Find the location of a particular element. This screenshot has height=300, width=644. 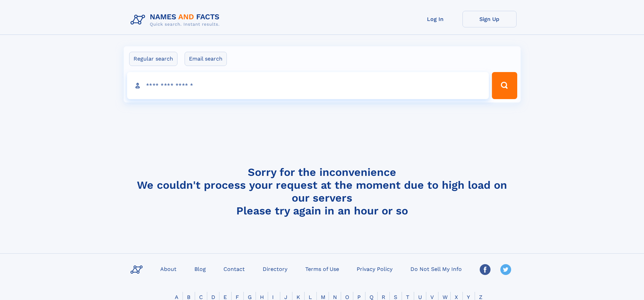

a: Contact is located at coordinates (234, 269).